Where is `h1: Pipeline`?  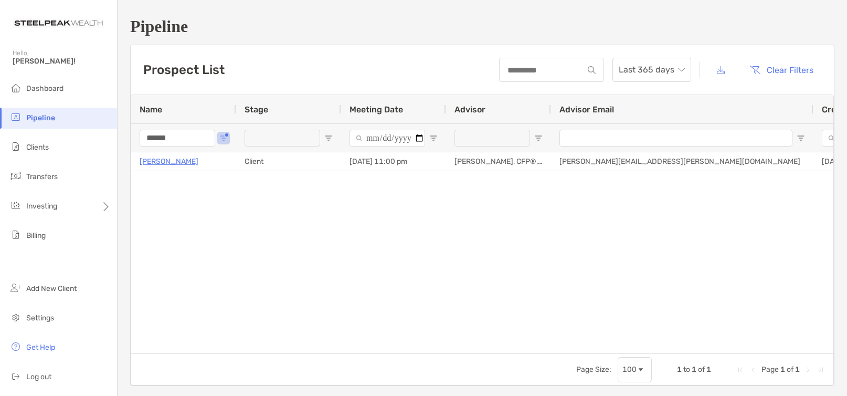 h1: Pipeline is located at coordinates (482, 26).